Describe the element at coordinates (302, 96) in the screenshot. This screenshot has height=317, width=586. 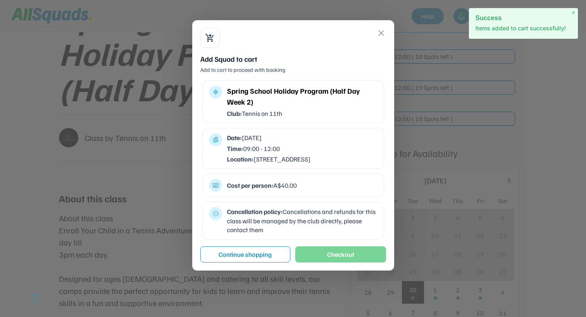
I see `div: Spring School Holiday Program (Half Day Week 2)` at that location.